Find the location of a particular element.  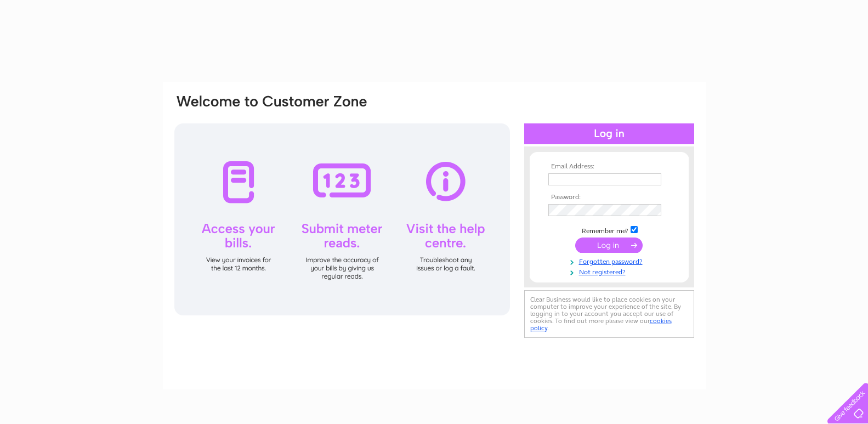

div: Clear Business would like to place cookies on your computer to improve your experience of the sit... is located at coordinates (609, 314).